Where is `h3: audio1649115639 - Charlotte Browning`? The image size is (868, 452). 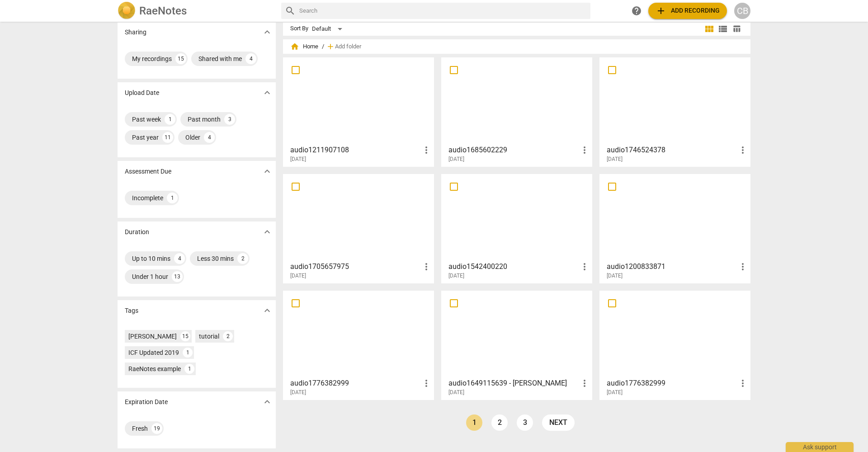
h3: audio1649115639 - Charlotte Browning is located at coordinates (514, 384).